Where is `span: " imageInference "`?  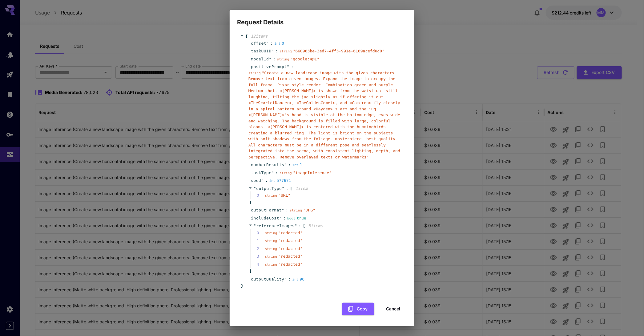
span: " imageInference " is located at coordinates (312, 173).